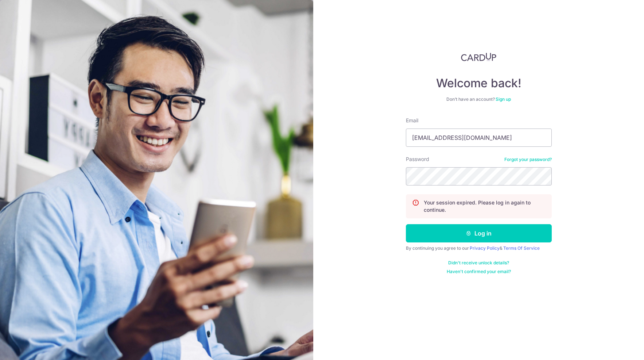 The image size is (644, 360). Describe the element at coordinates (485, 248) in the screenshot. I see `a: Privacy Policy` at that location.